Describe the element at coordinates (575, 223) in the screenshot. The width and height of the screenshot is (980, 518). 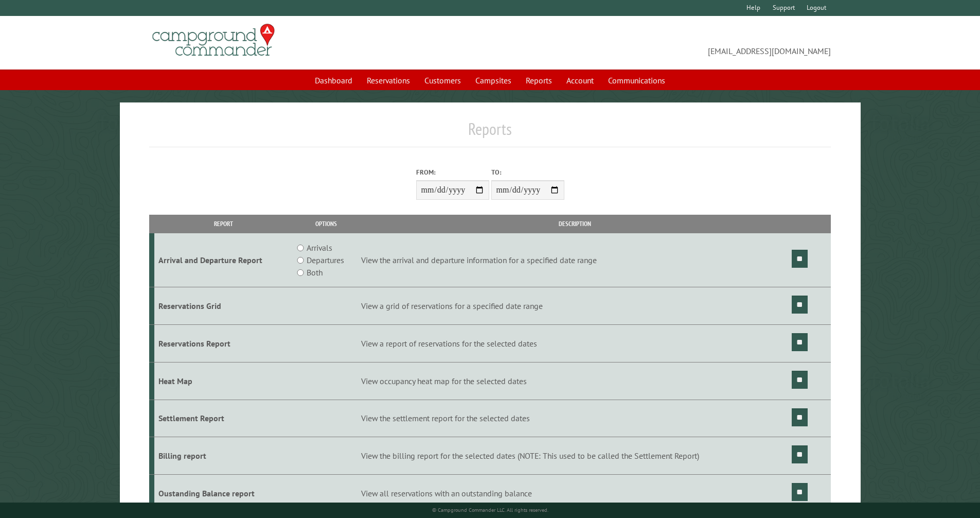
I see `th: Description` at that location.